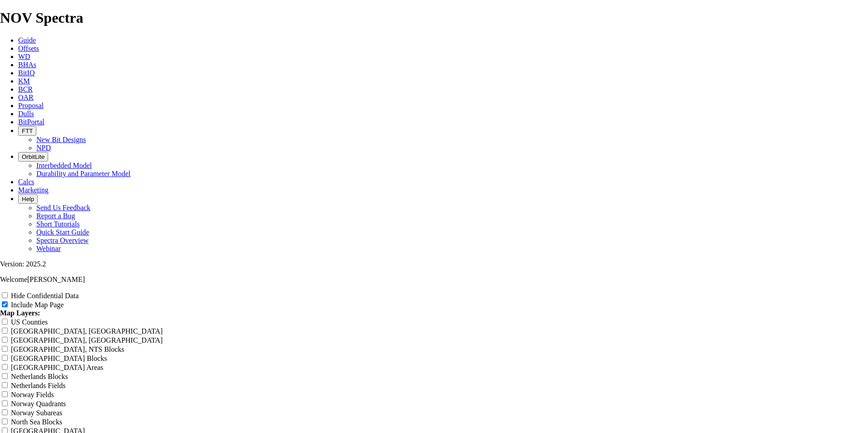 This screenshot has width=868, height=433. Describe the element at coordinates (39, 376) in the screenshot. I see `label: Netherlands Blocks` at that location.